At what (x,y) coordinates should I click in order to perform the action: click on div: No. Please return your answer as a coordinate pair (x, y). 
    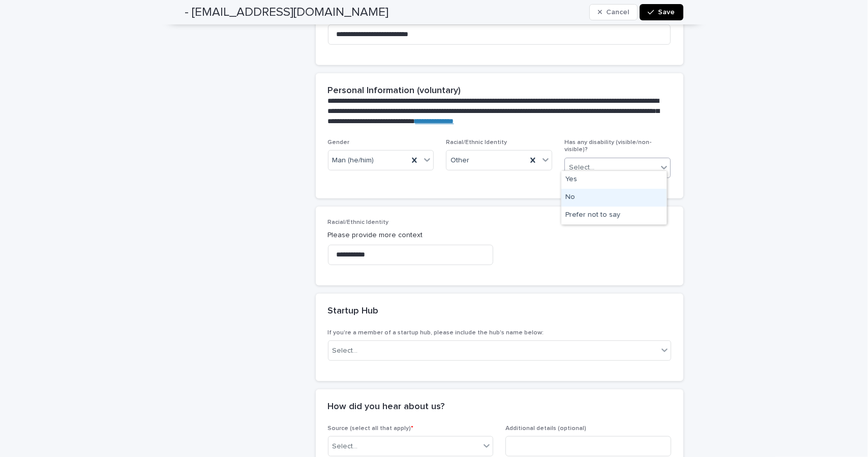
    Looking at the image, I should click on (614, 197).